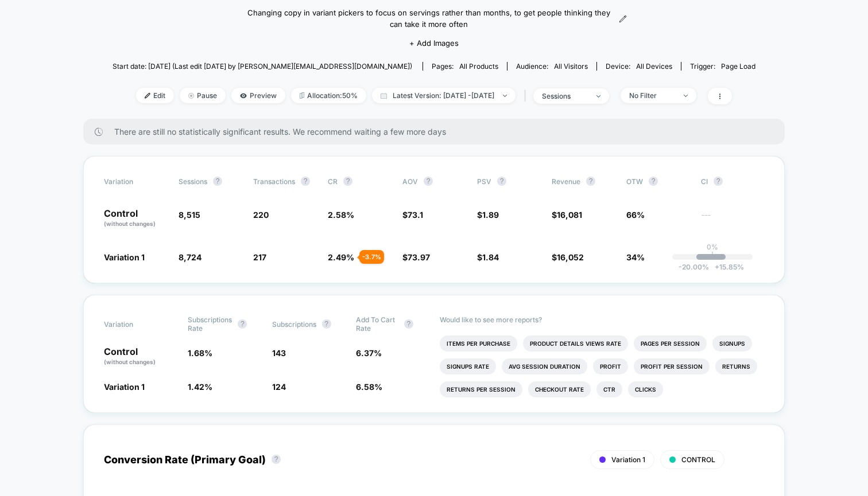  I want to click on img: calendar, so click(383, 96).